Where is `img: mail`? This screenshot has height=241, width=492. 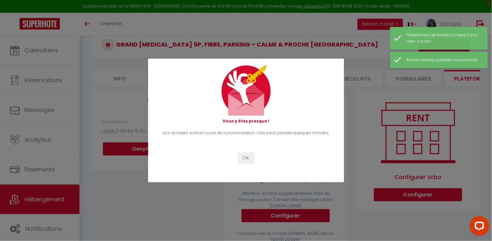 img: mail is located at coordinates (246, 90).